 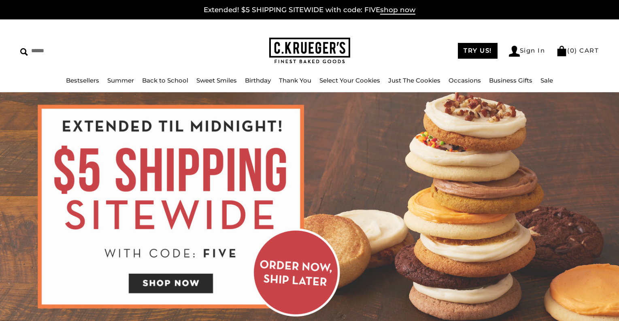 I want to click on img: Search, so click(x=24, y=52).